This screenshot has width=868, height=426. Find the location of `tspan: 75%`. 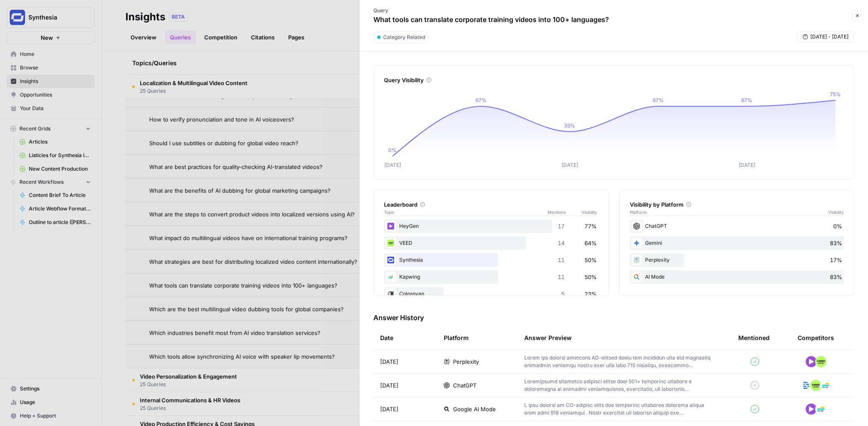

tspan: 75% is located at coordinates (835, 94).